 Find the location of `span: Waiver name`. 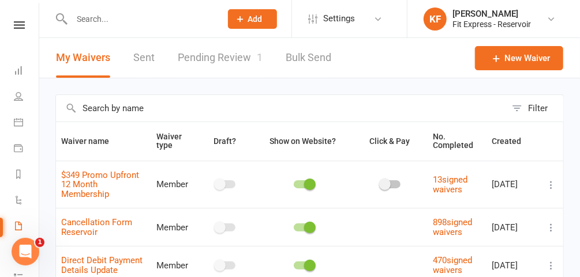

span: Waiver name is located at coordinates (91, 141).